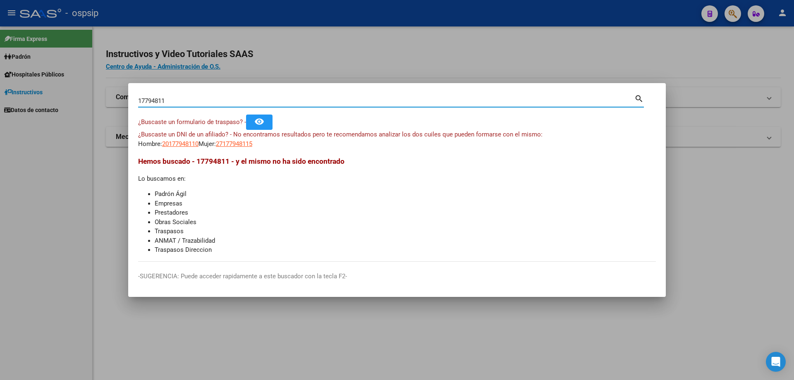  What do you see at coordinates (180, 144) in the screenshot?
I see `span: 20177948110` at bounding box center [180, 144].